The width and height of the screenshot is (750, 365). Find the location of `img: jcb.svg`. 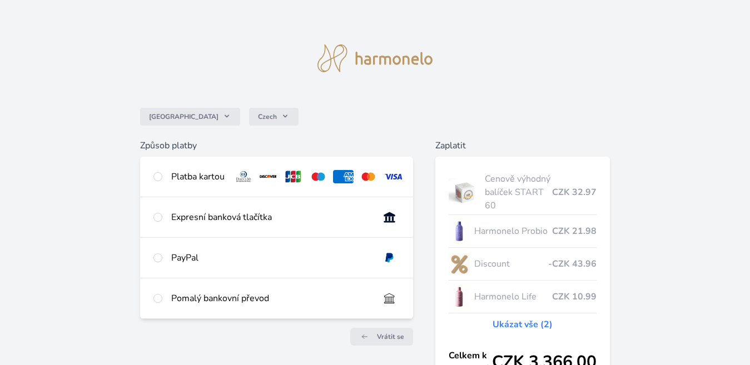

img: jcb.svg is located at coordinates (293, 177).